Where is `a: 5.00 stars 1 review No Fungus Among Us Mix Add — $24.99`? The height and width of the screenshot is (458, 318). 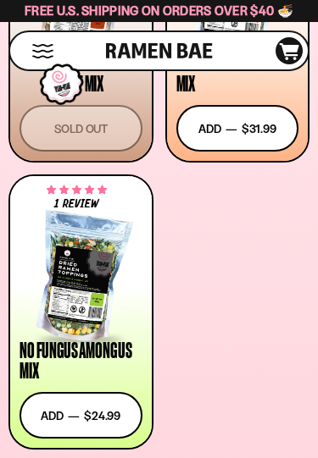
a: 5.00 stars 1 review No Fungus Among Us Mix Add — $24.99 is located at coordinates (80, 312).